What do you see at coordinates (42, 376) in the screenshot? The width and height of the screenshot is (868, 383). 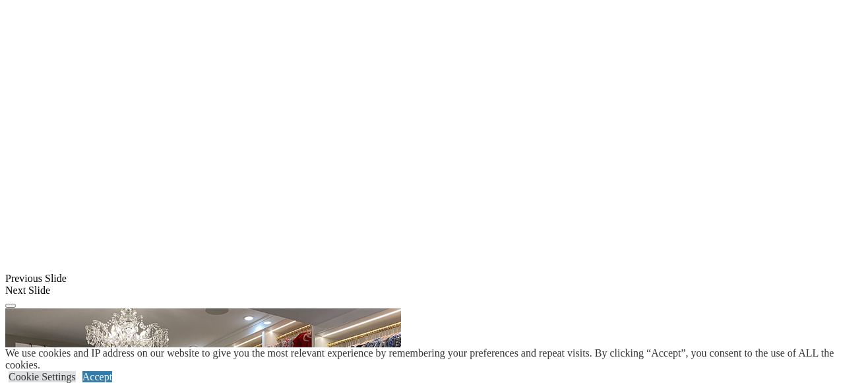 I see `a: Cookie Settings` at bounding box center [42, 376].